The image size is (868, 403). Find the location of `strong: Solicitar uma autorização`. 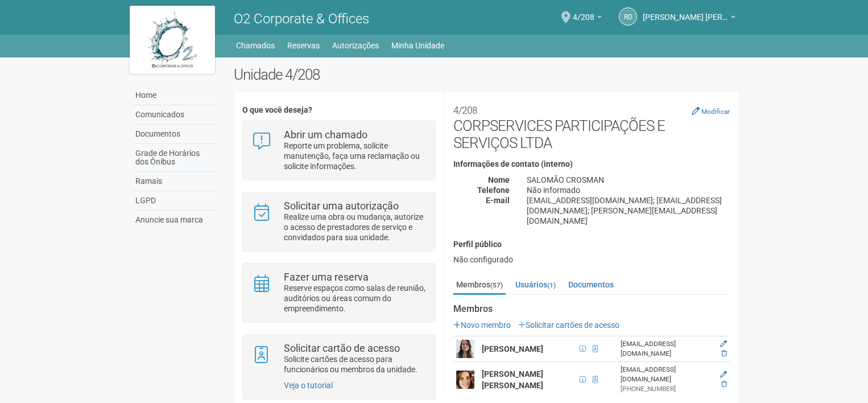

strong: Solicitar uma autorização is located at coordinates (341, 205).